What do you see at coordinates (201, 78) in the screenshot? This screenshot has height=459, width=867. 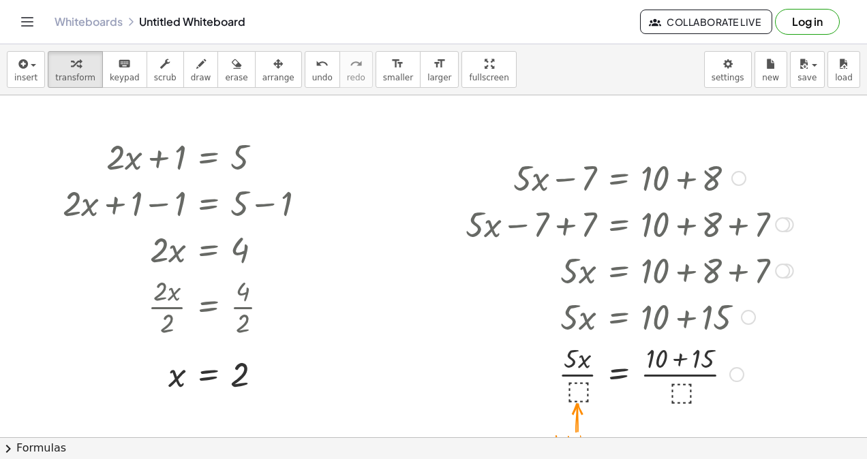 I see `span: draw` at bounding box center [201, 78].